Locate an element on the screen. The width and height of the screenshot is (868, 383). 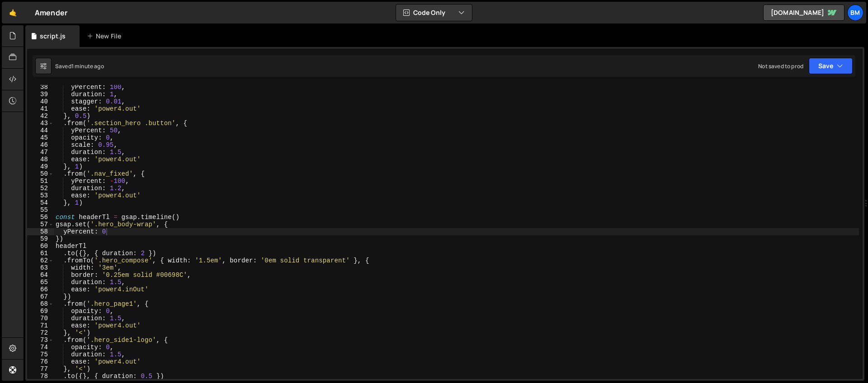
div: 41 is located at coordinates (40, 109).